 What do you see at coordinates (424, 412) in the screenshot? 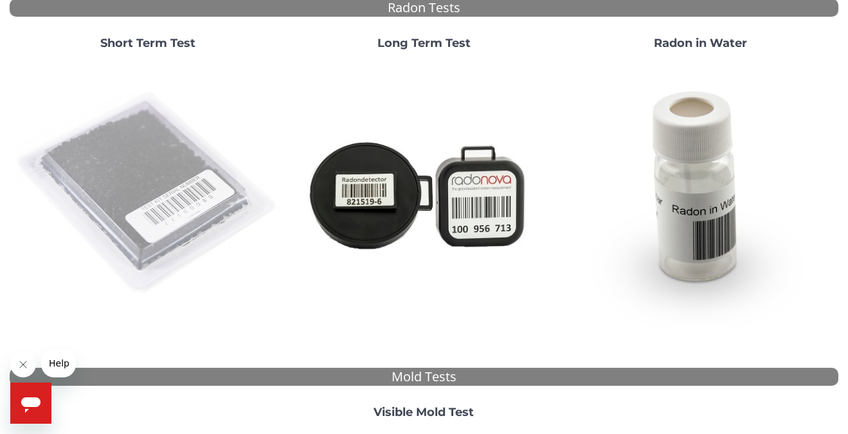
I see `strong: Visible Mold Test` at bounding box center [424, 412].